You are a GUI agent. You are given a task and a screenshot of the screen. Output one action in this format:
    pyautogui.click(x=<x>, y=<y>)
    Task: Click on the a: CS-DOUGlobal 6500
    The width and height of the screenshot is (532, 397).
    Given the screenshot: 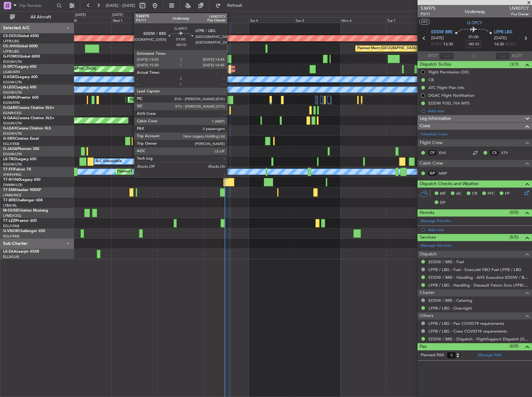 What is the action you would take?
    pyautogui.click(x=20, y=36)
    